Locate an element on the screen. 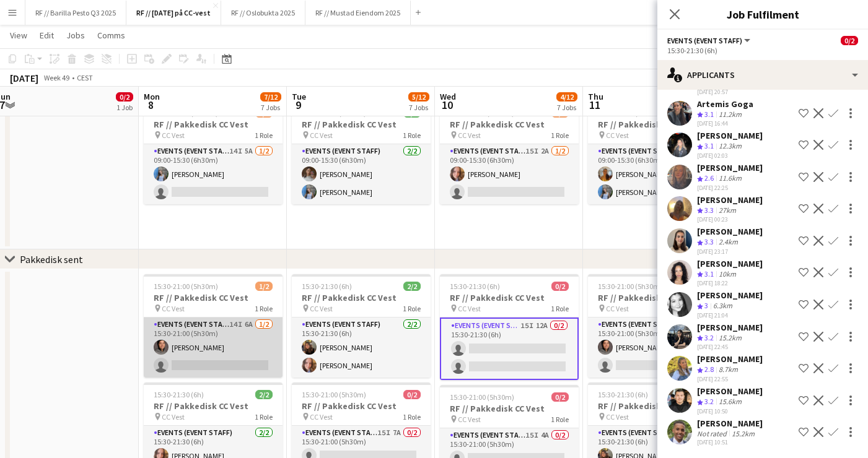  a: Edit is located at coordinates (47, 35).